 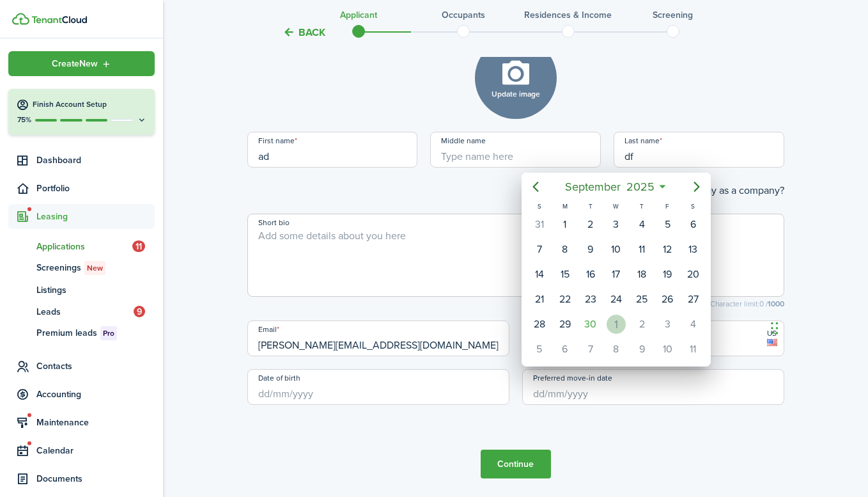 What do you see at coordinates (565, 324) in the screenshot?
I see `div: Monday, September 29, 2025` at bounding box center [565, 324].